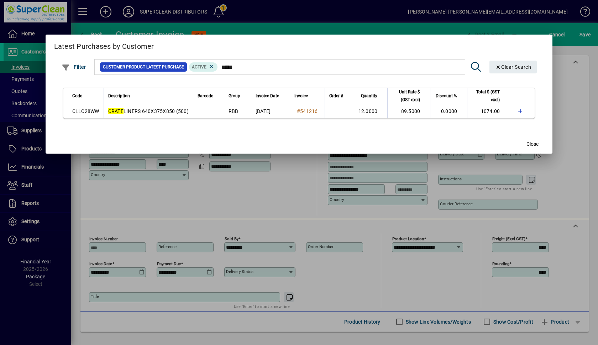 The height and width of the screenshot is (345, 598). Describe the element at coordinates (86, 96) in the screenshot. I see `div: Code` at that location.